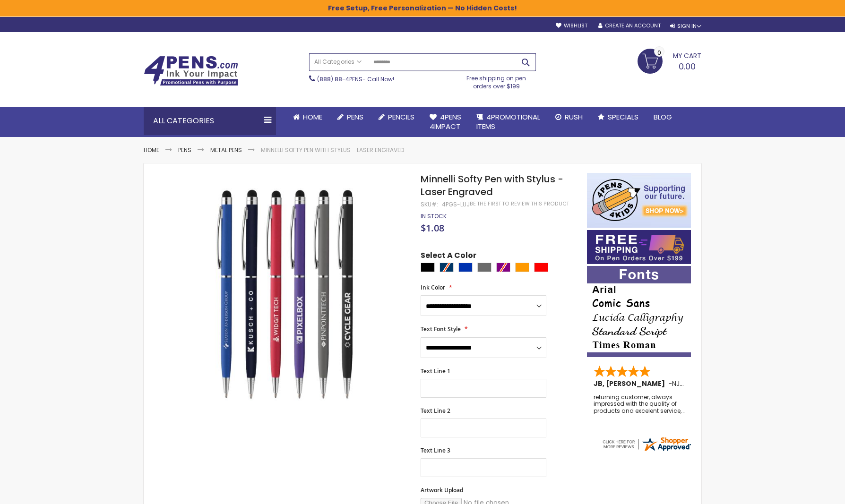  Describe the element at coordinates (618, 117) in the screenshot. I see `a: Specials` at that location.